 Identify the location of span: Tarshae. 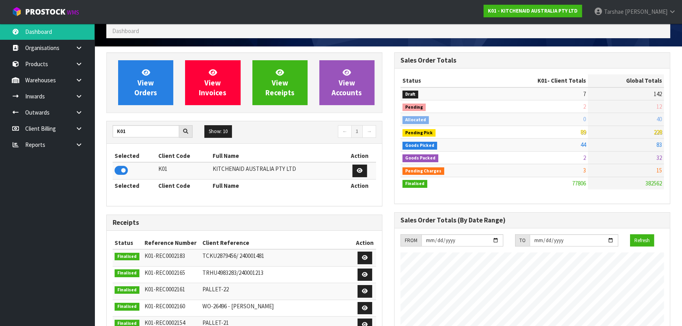
(614, 11).